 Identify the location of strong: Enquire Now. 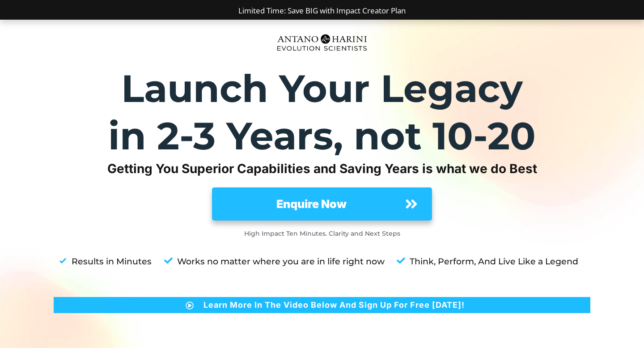
(311, 204).